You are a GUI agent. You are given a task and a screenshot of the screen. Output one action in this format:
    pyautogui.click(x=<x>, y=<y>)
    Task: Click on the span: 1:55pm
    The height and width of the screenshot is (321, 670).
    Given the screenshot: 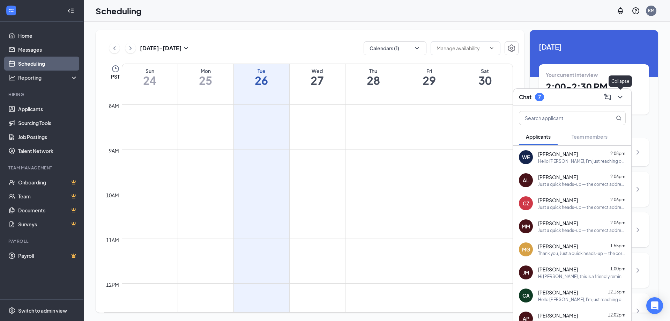 What is the action you would take?
    pyautogui.click(x=618, y=245)
    